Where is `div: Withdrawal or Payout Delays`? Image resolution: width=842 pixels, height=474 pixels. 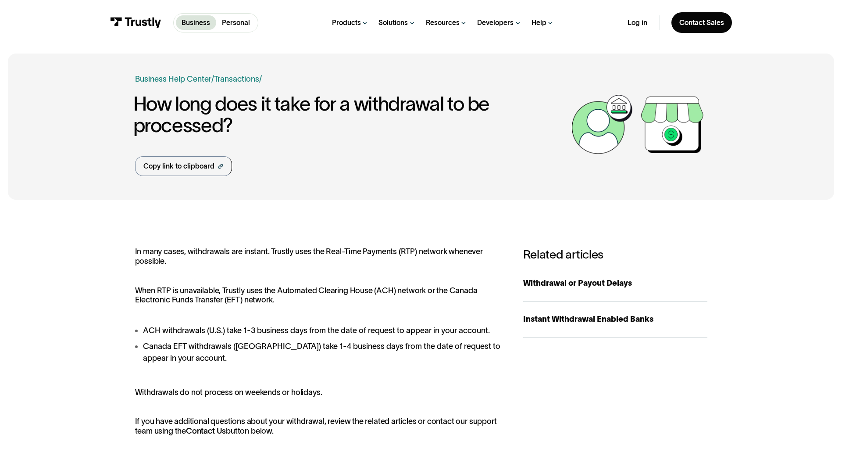
div: Withdrawal or Payout Delays is located at coordinates (616, 283).